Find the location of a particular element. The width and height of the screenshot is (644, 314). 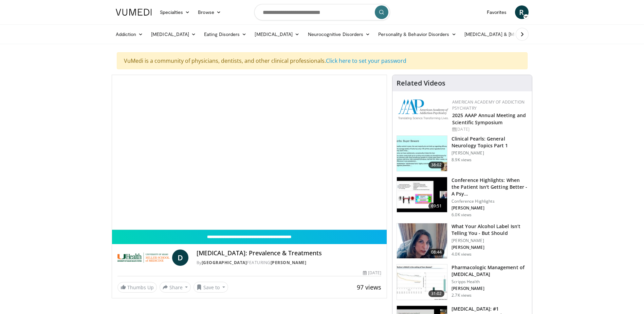

a: Personality & Behavior Disorders is located at coordinates (417, 34).